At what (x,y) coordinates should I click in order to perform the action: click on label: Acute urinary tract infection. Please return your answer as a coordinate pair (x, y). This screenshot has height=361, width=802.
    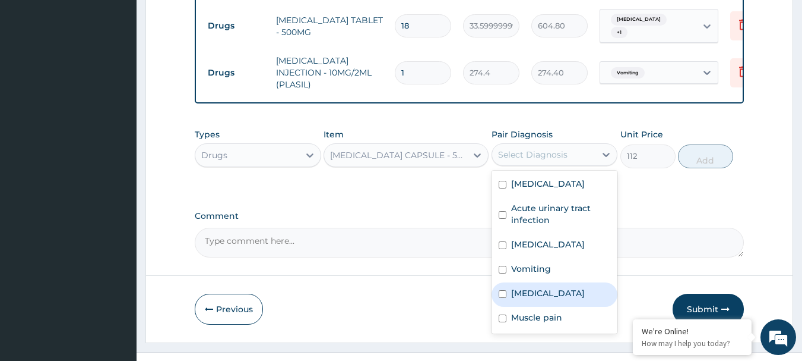
    Looking at the image, I should click on (561, 214).